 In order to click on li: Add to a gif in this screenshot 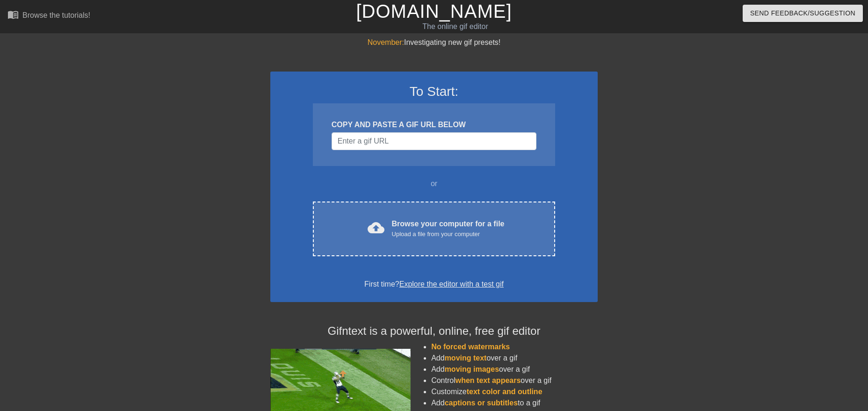, I will do `click(514, 402)`.